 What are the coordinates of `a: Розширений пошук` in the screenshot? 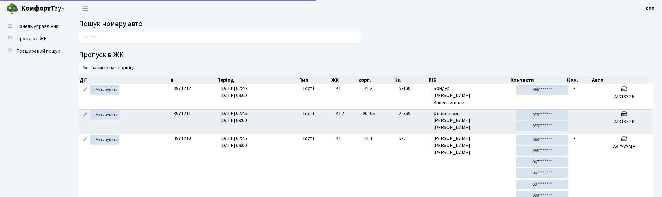 It's located at (34, 51).